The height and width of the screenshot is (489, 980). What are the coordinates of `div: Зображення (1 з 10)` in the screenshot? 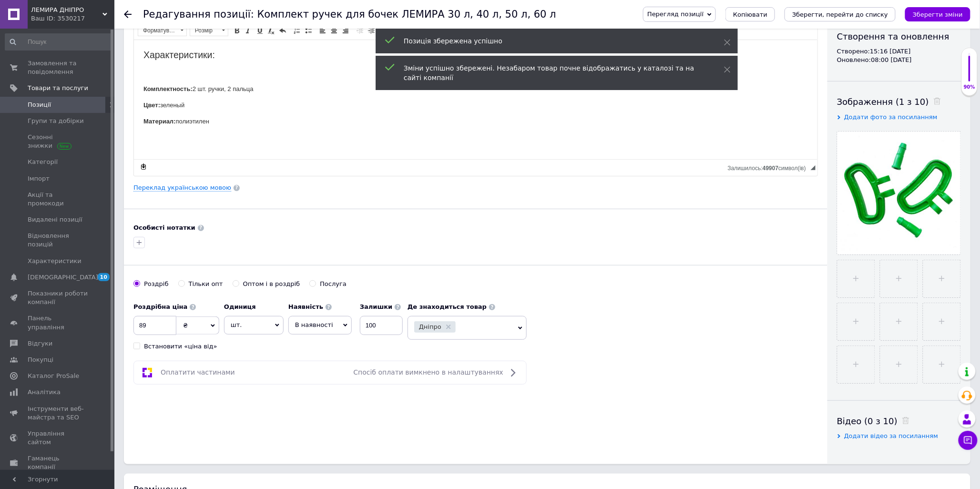 It's located at (899, 102).